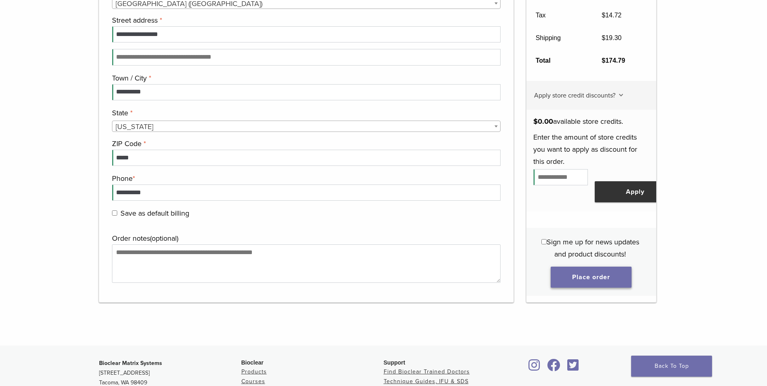 This screenshot has height=386, width=767. Describe the element at coordinates (543, 121) in the screenshot. I see `span: 0.00` at that location.